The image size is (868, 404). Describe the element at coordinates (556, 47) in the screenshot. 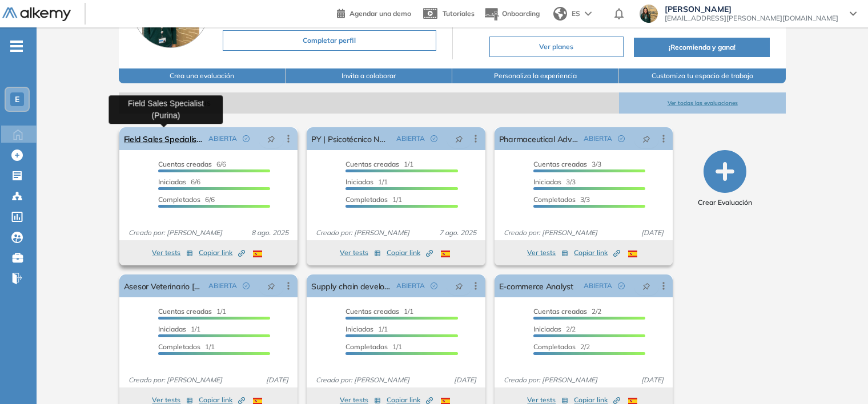

I see `button: Ver planes` at that location.